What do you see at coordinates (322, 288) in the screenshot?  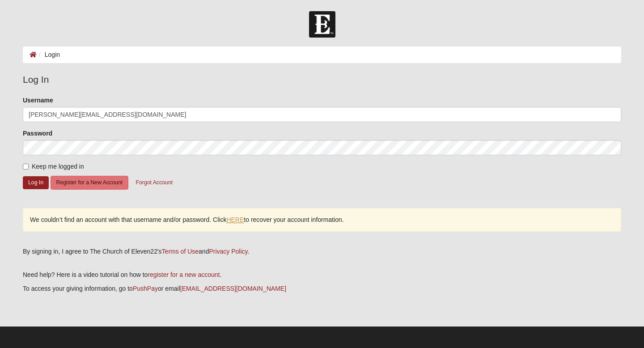 I see `p: To access your giving information, go to or email` at bounding box center [322, 288].